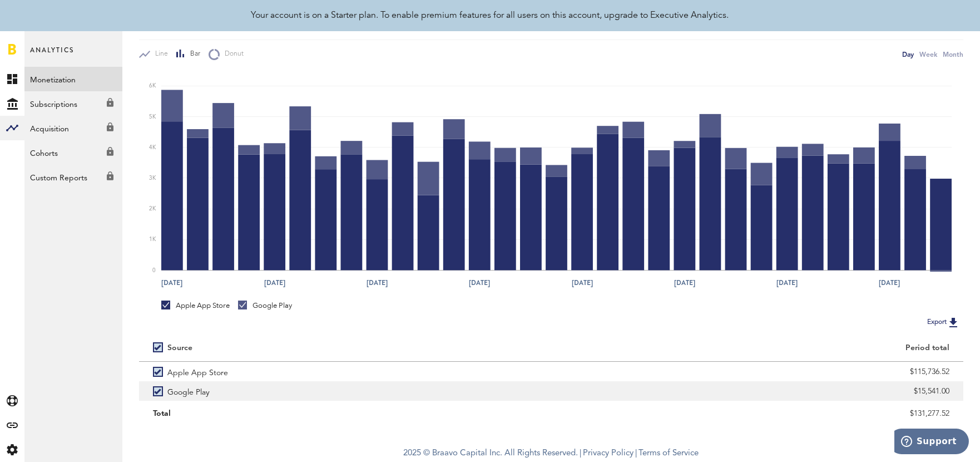 The width and height of the screenshot is (980, 462). What do you see at coordinates (944, 323) in the screenshot?
I see `button: Export` at bounding box center [944, 323].